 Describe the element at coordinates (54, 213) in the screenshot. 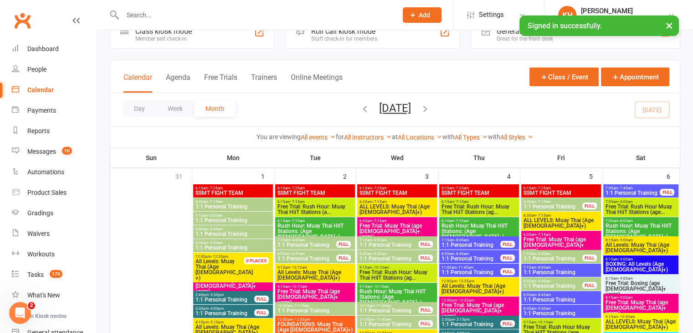

I see `a: Gradings` at that location.